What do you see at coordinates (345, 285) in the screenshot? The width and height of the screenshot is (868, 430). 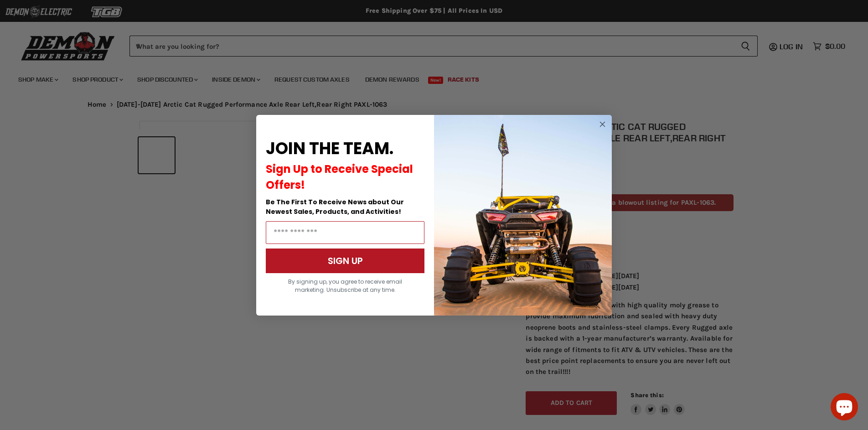 I see `span: By signing up, you agree to receive email marketing. Unsubscribe at any time.` at bounding box center [345, 285].